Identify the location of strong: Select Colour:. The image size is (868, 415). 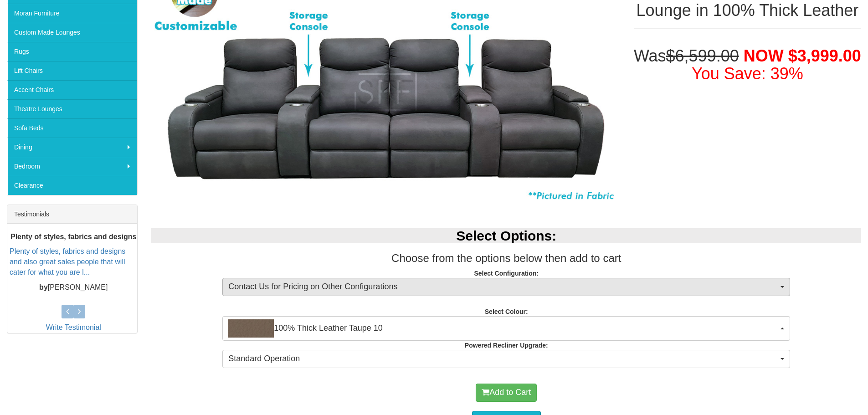
(506, 311).